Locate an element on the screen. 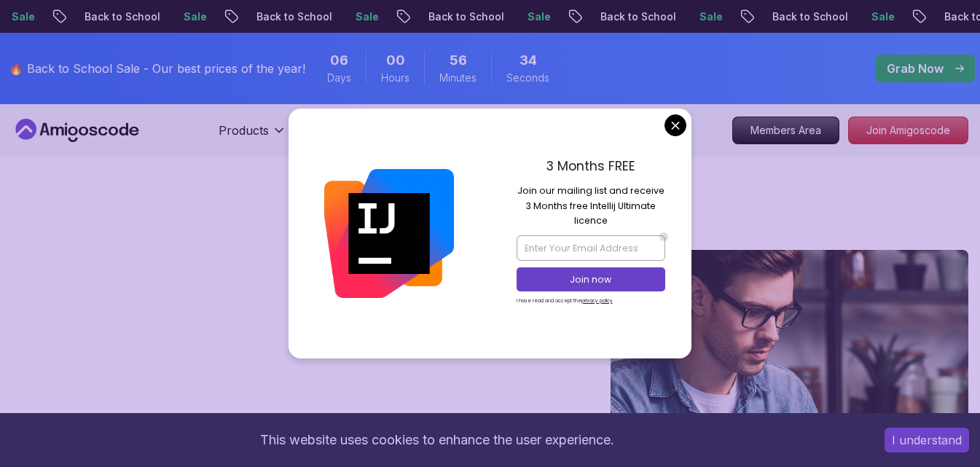  span: Seconds is located at coordinates (527, 78).